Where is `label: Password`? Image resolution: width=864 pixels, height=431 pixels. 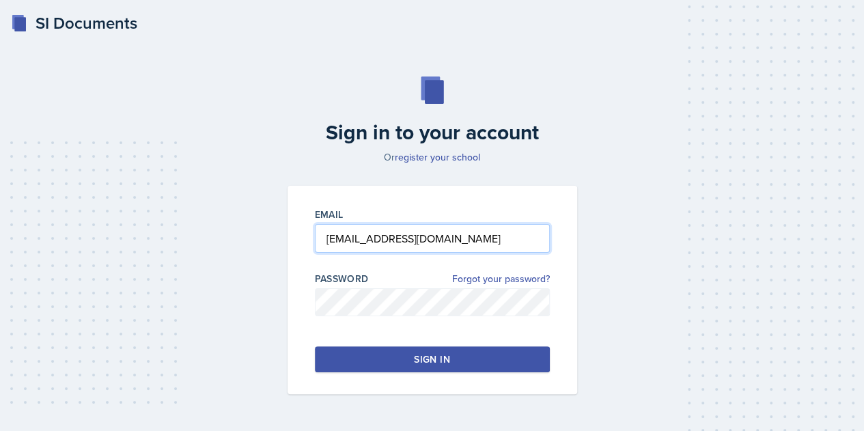
label: Password is located at coordinates (341, 279).